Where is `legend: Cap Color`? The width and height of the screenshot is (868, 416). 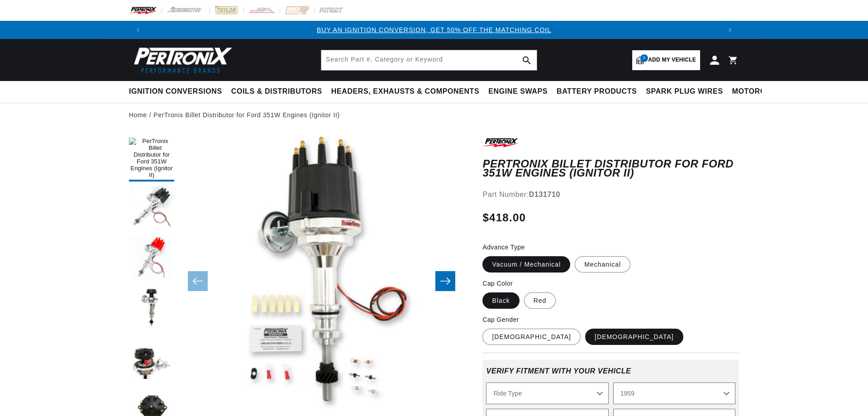
legend: Cap Color is located at coordinates (498, 283).